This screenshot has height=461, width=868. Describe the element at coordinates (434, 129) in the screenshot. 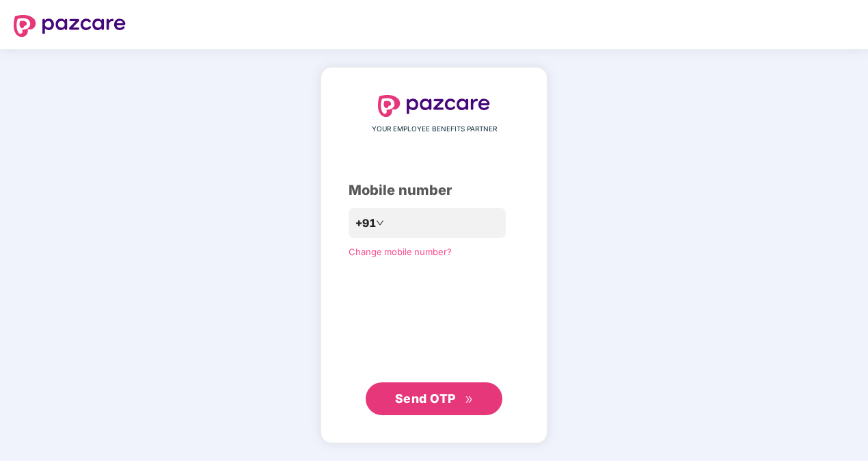

I see `span: YOUR EMPLOYEE BENEFITS PARTNER` at that location.